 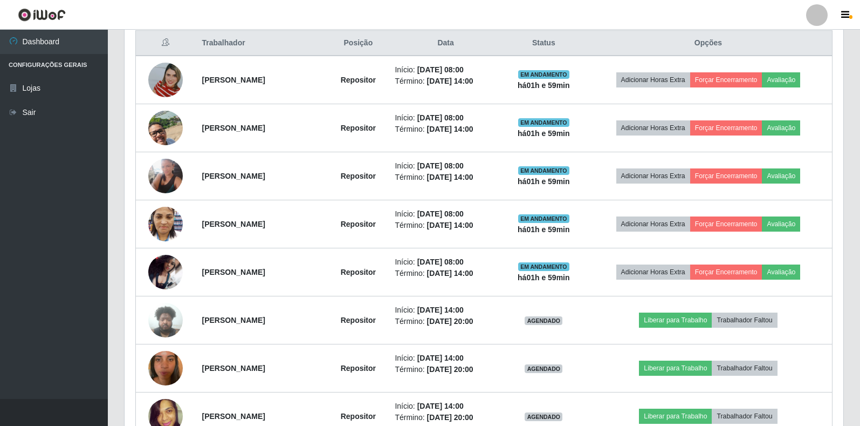 What do you see at coordinates (166, 272) in the screenshot?
I see `img: 1757352039197.jpeg` at bounding box center [166, 272].